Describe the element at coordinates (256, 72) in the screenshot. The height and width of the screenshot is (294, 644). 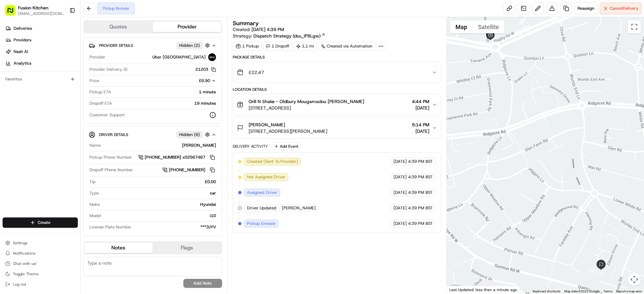
I see `span: £22.47` at that location.